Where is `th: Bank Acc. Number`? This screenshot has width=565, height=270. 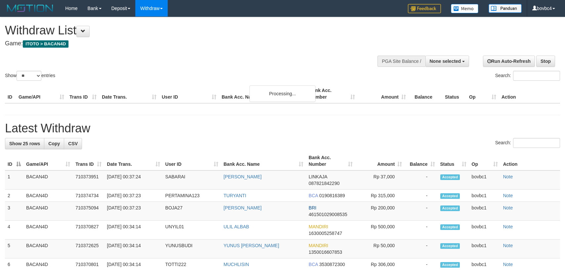
th: Bank Acc. Number is located at coordinates (332, 94).